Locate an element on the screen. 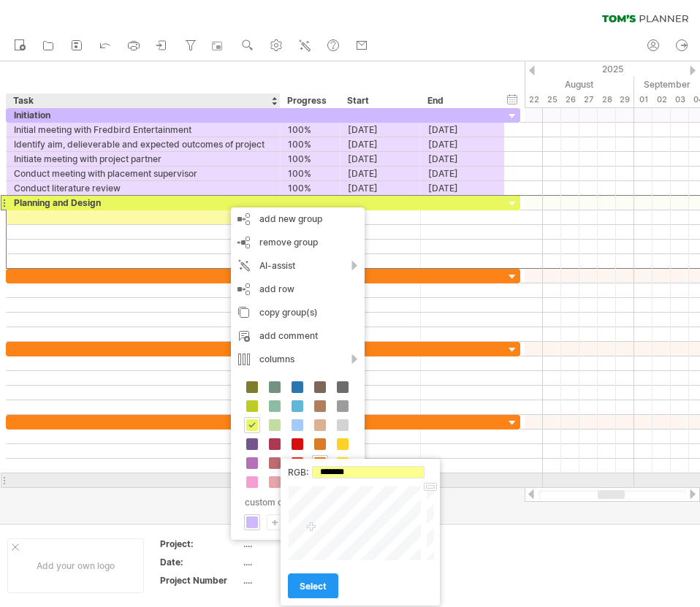  div: add comment is located at coordinates (298, 336).